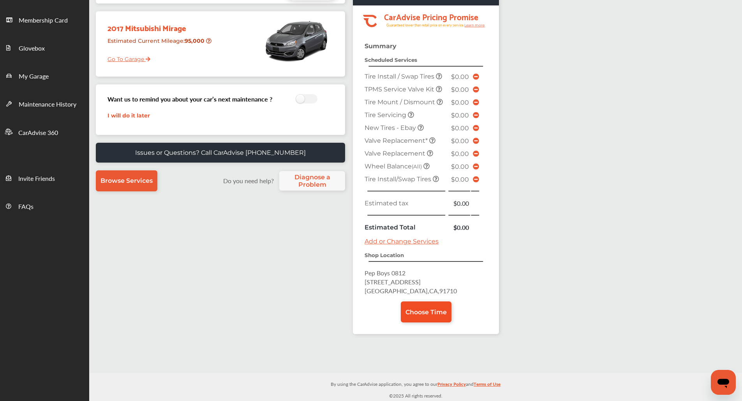  What do you see at coordinates (405, 227) in the screenshot?
I see `td: Estimated Total` at bounding box center [405, 227].